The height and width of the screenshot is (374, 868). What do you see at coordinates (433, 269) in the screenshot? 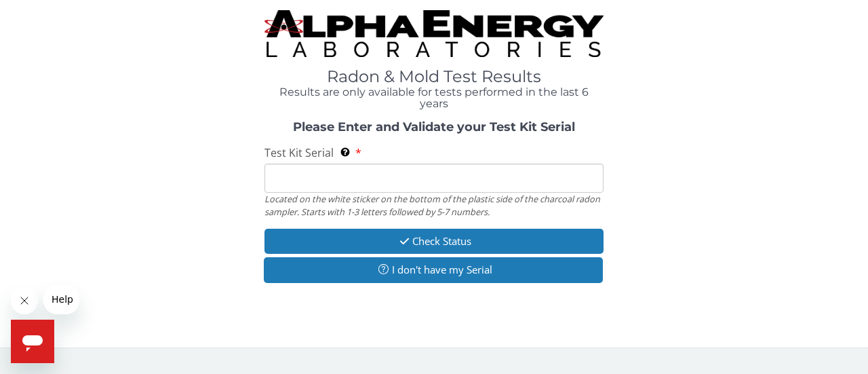
I see `button: I don't have my Serial` at bounding box center [433, 269].